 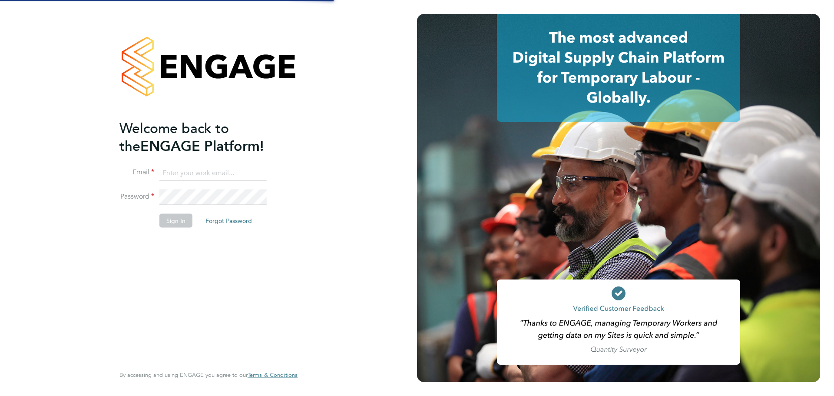 I want to click on h2: ENGAGE Platform!, so click(x=204, y=137).